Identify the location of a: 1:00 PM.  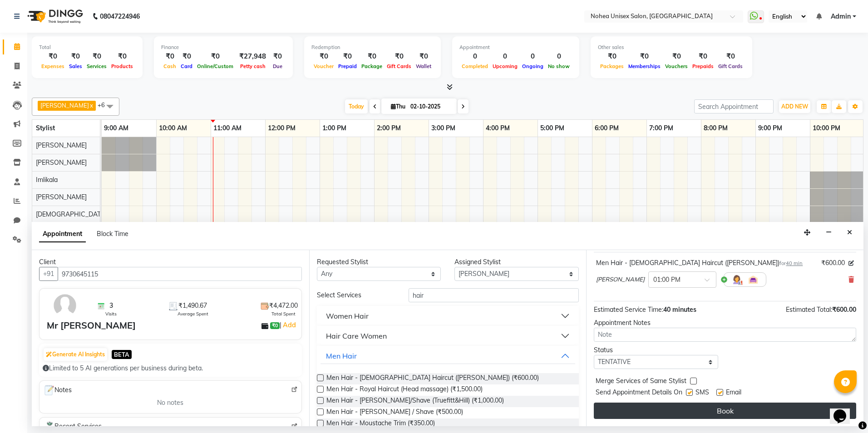
(334, 128).